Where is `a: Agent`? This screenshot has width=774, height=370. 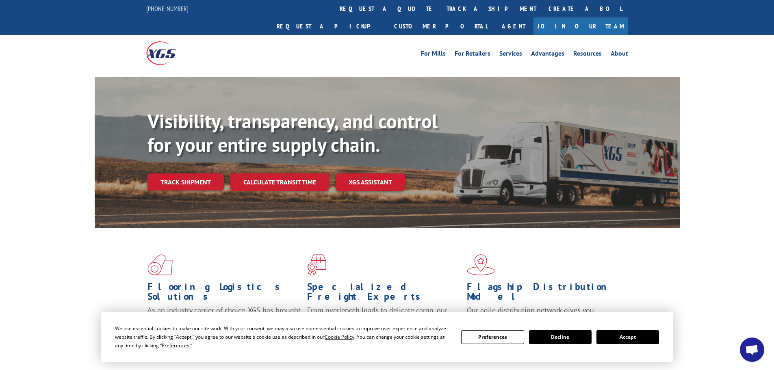 a: Agent is located at coordinates (513, 26).